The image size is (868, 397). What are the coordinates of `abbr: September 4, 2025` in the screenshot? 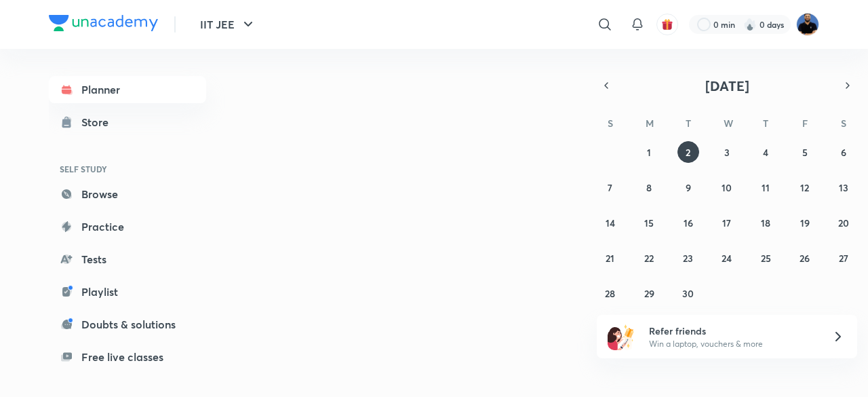 It's located at (765, 152).